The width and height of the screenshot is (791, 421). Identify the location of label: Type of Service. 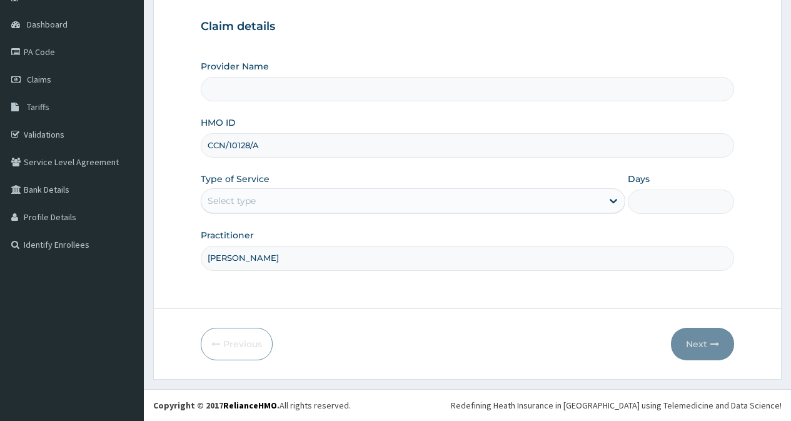
(235, 179).